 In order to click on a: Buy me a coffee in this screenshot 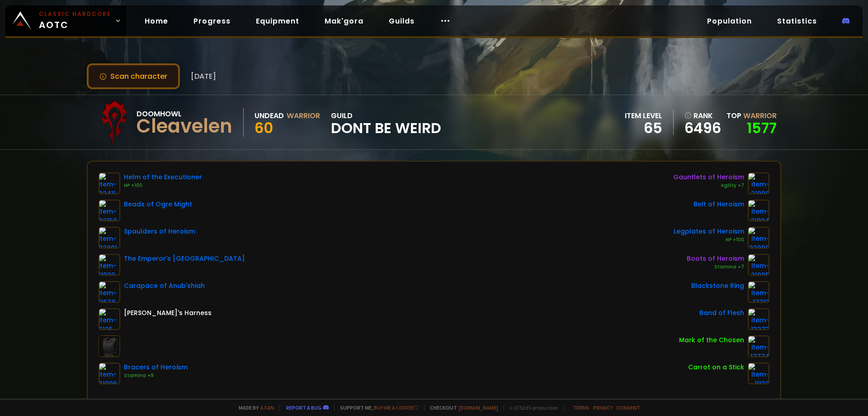, I will do `click(396, 407)`.